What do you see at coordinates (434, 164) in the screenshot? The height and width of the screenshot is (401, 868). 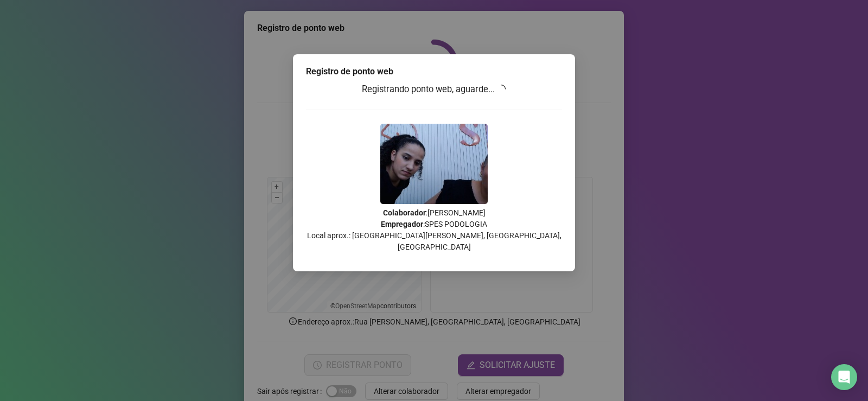 I see `img: 2Q==` at bounding box center [434, 164].